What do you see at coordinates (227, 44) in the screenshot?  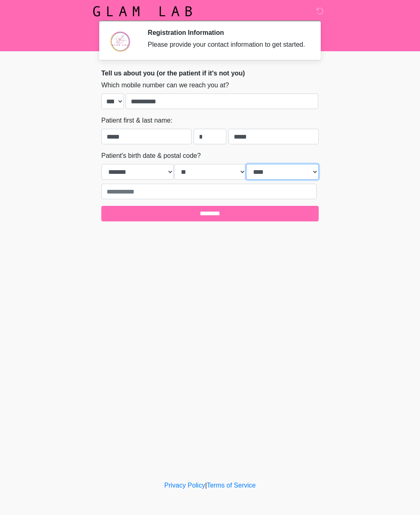 I see `div: Please provide your contact information to get started.` at bounding box center [227, 44].